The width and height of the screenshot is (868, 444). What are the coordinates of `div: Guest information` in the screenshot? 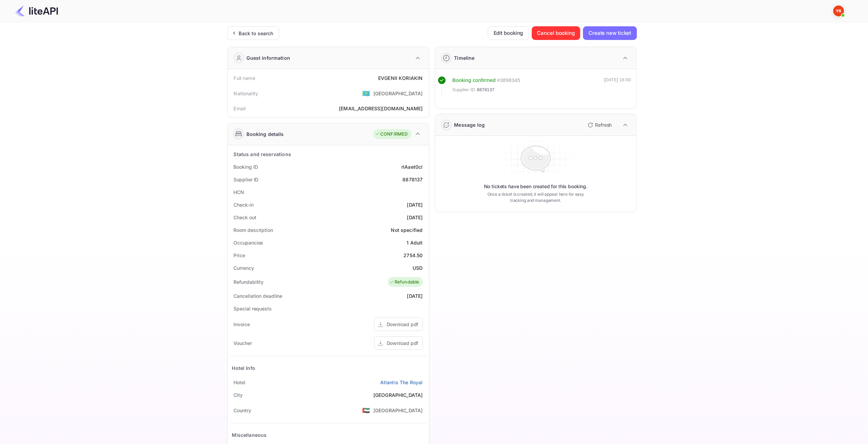 It's located at (269, 58).